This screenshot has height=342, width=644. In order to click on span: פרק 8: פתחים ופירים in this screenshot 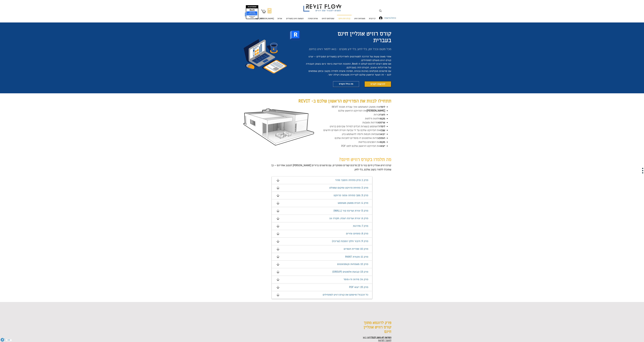, I will do `click(357, 234)`.